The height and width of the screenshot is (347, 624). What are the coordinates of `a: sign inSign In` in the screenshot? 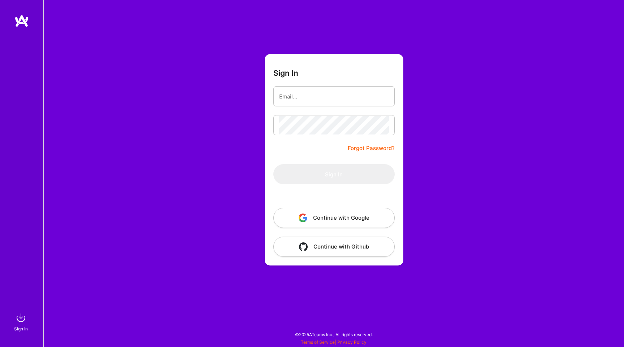 It's located at (22, 322).